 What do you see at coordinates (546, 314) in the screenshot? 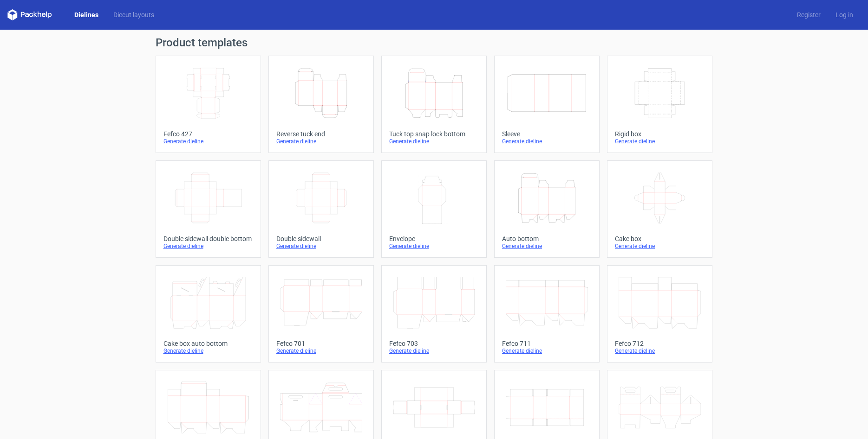
I see `a: Fefco 711Generate dieline` at bounding box center [546, 314].